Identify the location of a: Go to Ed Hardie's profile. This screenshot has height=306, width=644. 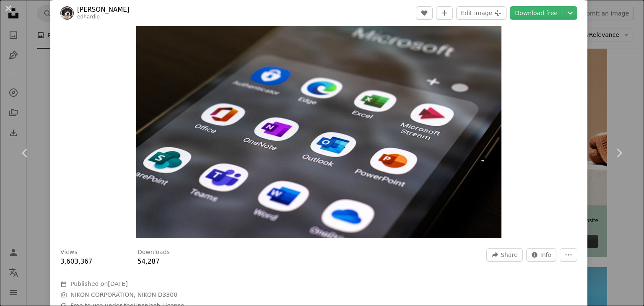
(67, 13).